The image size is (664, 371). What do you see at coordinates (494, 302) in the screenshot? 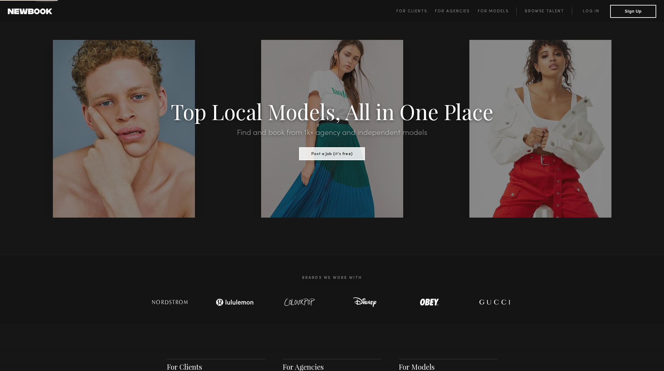
I see `img: logo-gucci.svg` at bounding box center [494, 302].